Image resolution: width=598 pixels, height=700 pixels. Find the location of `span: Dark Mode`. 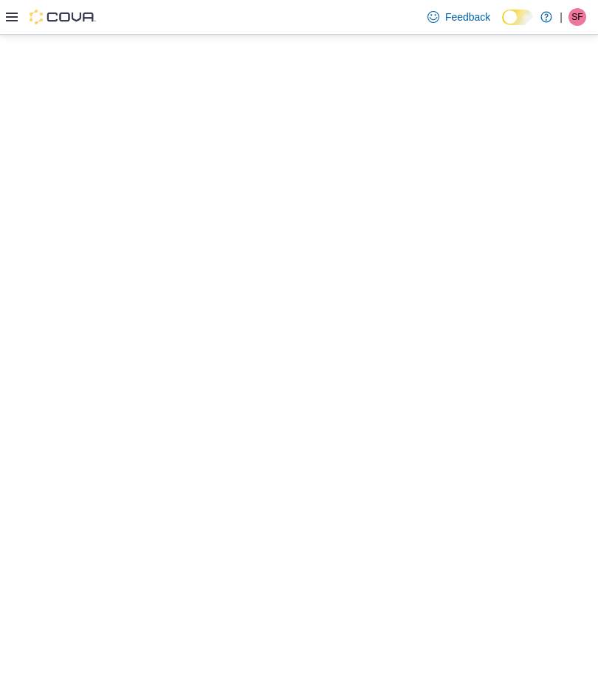

span: Dark Mode is located at coordinates (502, 25).